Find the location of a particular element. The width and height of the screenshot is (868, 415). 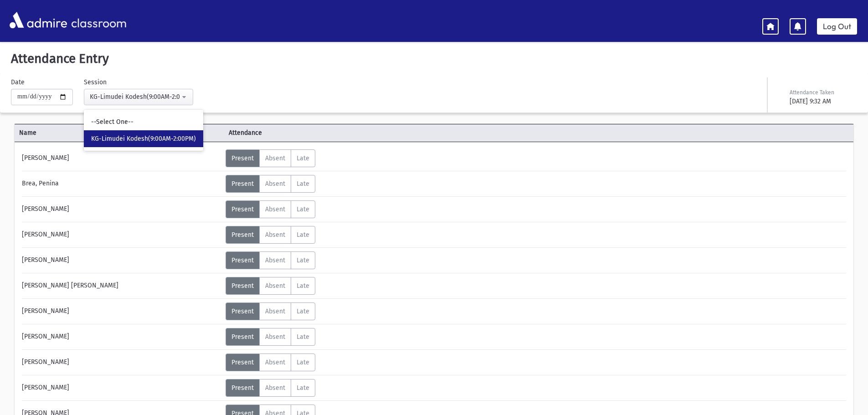

label: Session is located at coordinates (95, 82).